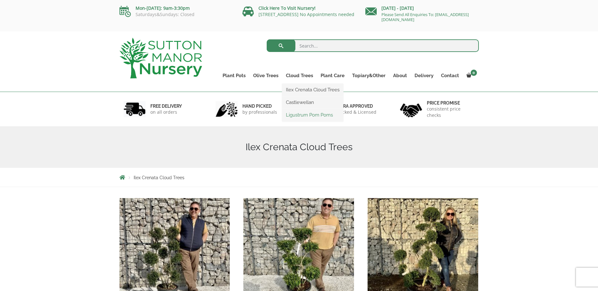 The width and height of the screenshot is (598, 291). I want to click on a: Ligustrum Pom Poms, so click(313, 115).